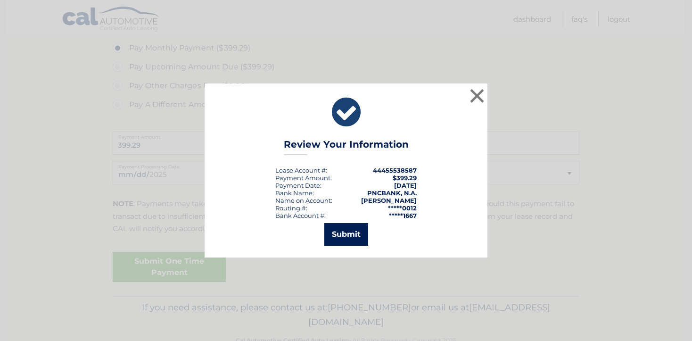 The width and height of the screenshot is (692, 341). What do you see at coordinates (392, 193) in the screenshot?
I see `strong: PNCBANK, N.A.` at bounding box center [392, 193].